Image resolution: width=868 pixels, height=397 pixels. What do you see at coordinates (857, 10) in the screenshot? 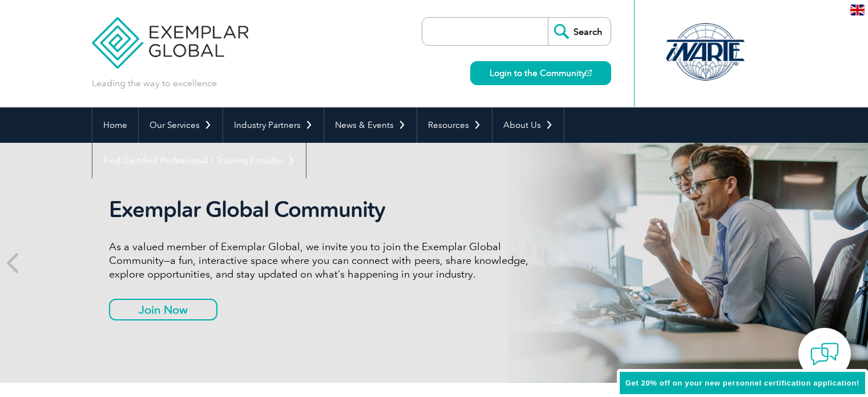
I see `img: en` at bounding box center [857, 10].